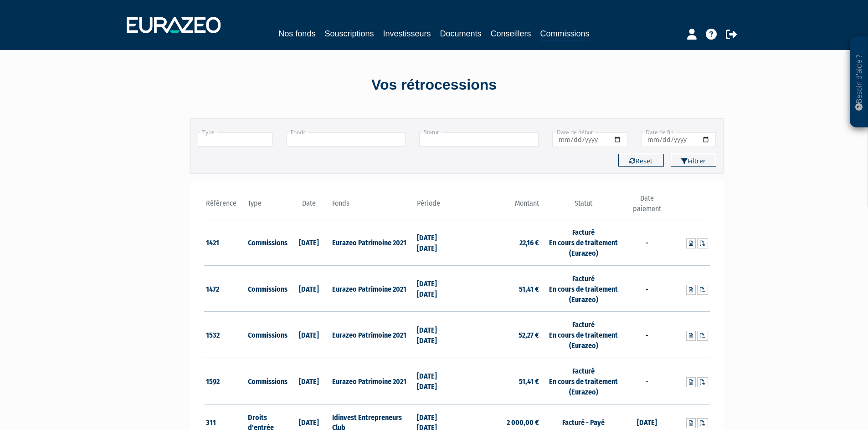 The image size is (868, 430). What do you see at coordinates (565, 34) in the screenshot?
I see `a: Commissions` at bounding box center [565, 34].